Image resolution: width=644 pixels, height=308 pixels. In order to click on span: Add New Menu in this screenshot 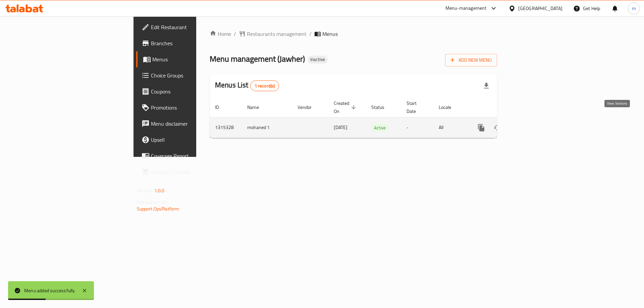, I will do `click(471, 60)`.